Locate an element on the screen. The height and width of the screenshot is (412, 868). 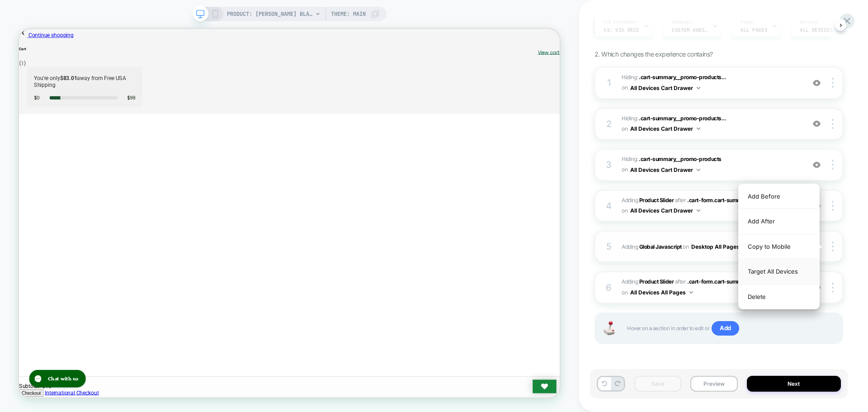
div: Add Before is located at coordinates (779, 196).